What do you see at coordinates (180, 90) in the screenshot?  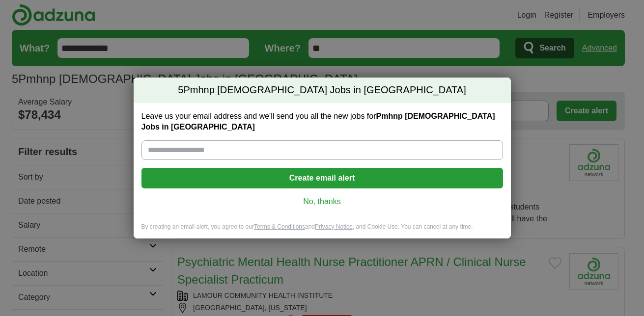 I see `span: 5` at bounding box center [180, 90].